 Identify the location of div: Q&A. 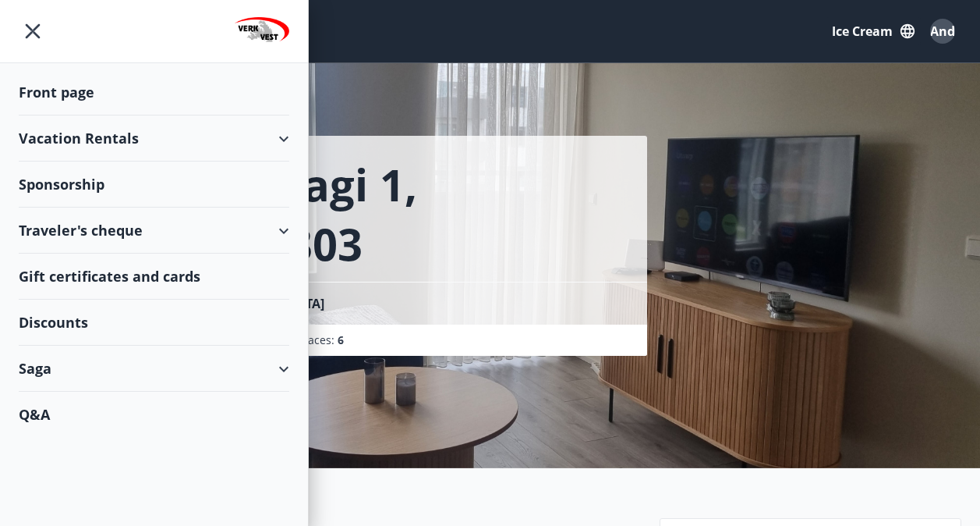
(154, 414).